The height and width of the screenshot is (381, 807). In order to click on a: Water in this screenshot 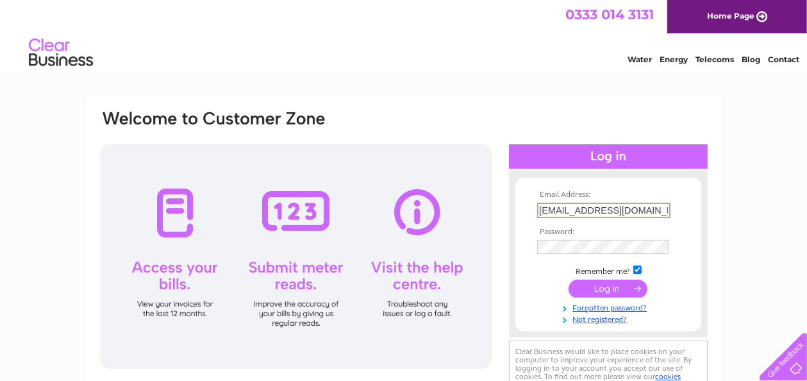, I will do `click(640, 59)`.